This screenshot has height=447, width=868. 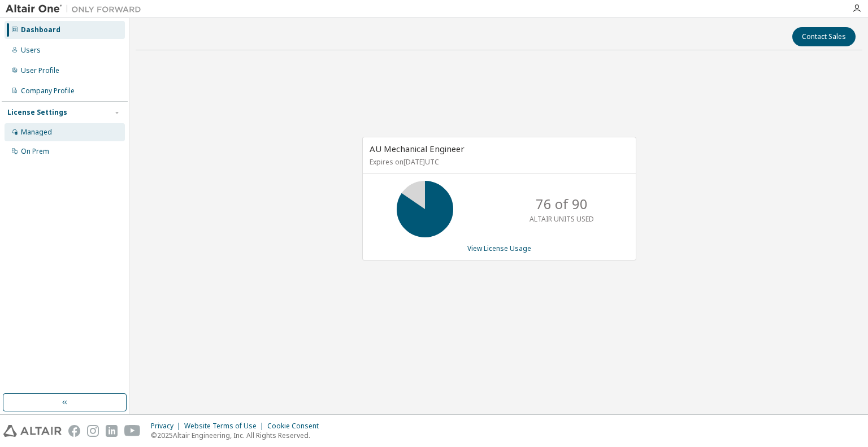 What do you see at coordinates (824, 37) in the screenshot?
I see `button: Contact Sales` at bounding box center [824, 37].